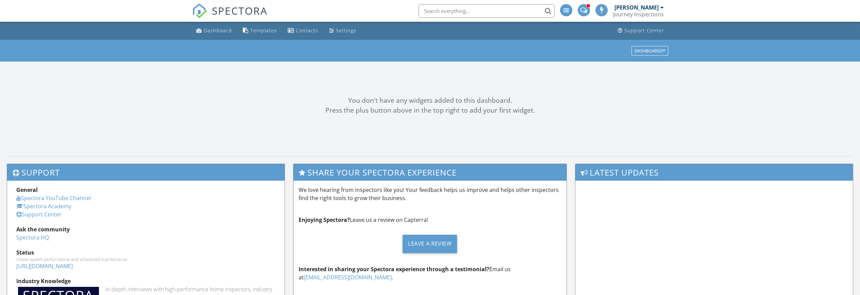 Image resolution: width=860 pixels, height=295 pixels. What do you see at coordinates (146, 229) in the screenshot?
I see `div: Ask the community` at bounding box center [146, 229].